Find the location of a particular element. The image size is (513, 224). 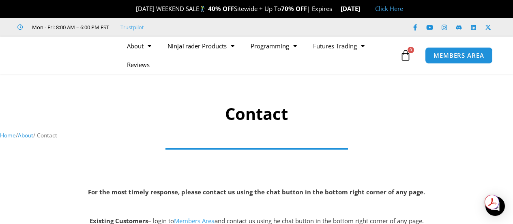

strong: 70% OFF is located at coordinates (294, 9).